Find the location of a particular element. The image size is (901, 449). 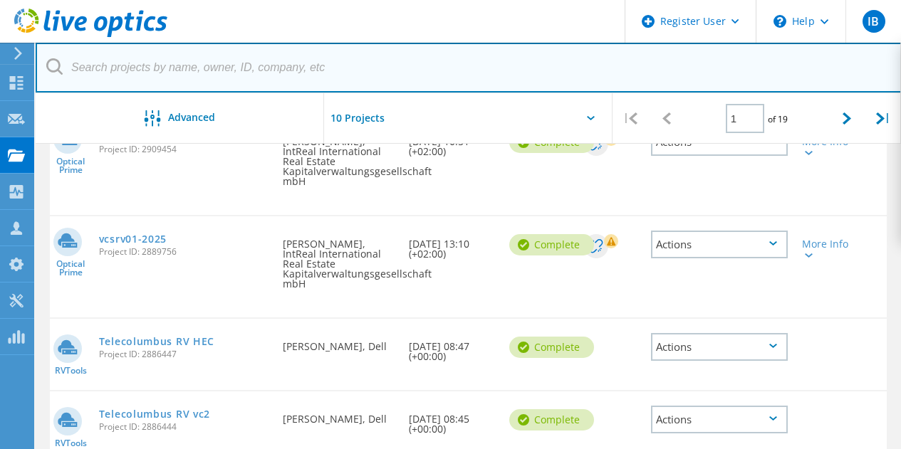

a: Live Optics Dashboard is located at coordinates (90, 35).